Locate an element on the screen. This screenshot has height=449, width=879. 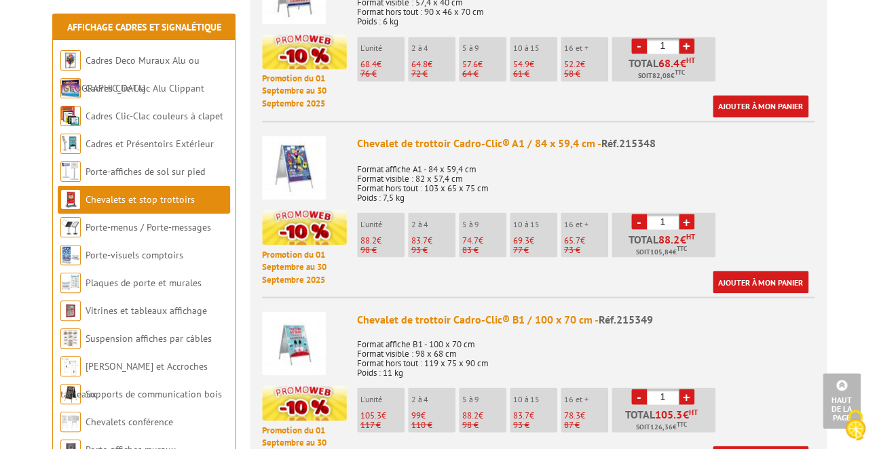
span: 57.6 is located at coordinates (470, 64).